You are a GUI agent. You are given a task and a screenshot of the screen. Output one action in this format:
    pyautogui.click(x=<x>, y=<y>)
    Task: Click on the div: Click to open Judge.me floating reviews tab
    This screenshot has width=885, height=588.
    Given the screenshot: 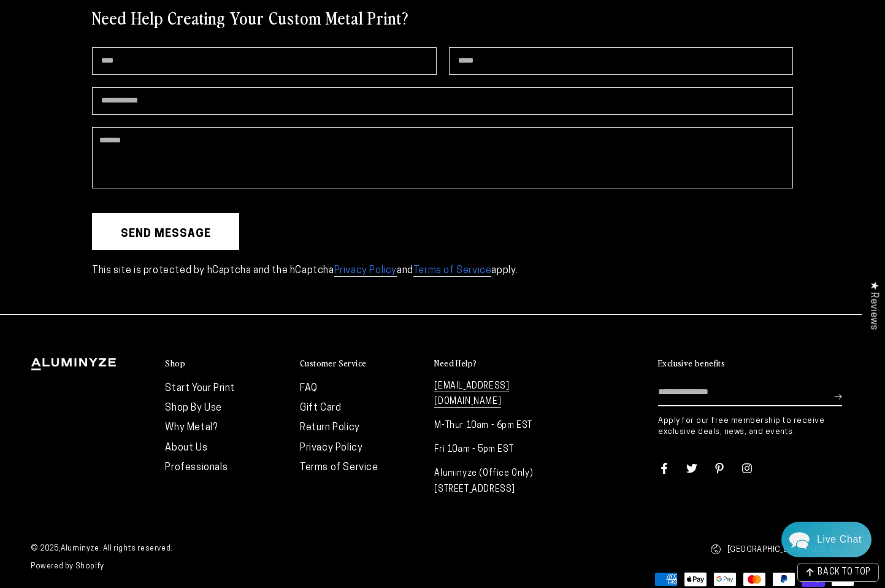 What is the action you would take?
    pyautogui.click(x=874, y=305)
    